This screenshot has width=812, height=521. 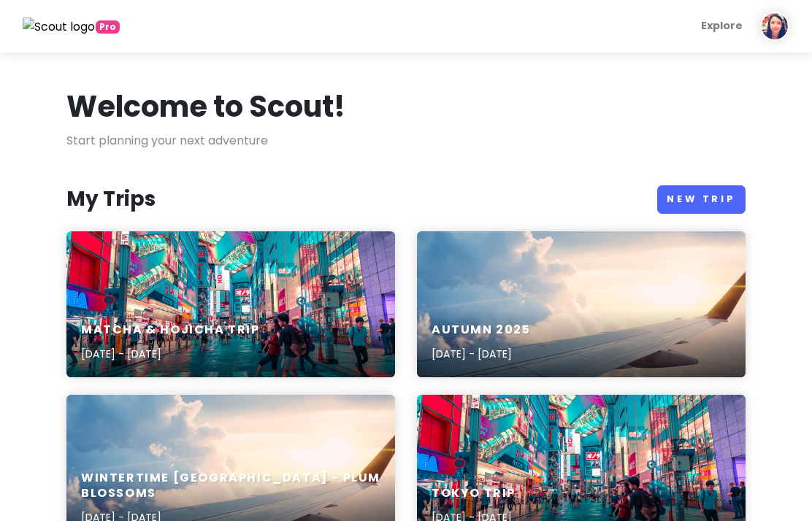 I want to click on h1: Welcome to Scout!, so click(x=206, y=106).